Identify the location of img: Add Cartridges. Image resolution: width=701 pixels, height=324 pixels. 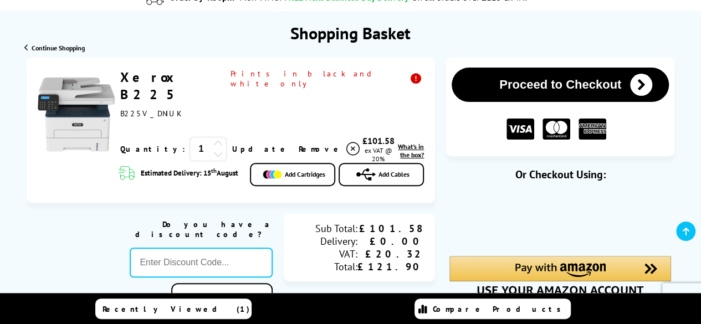
(272, 175).